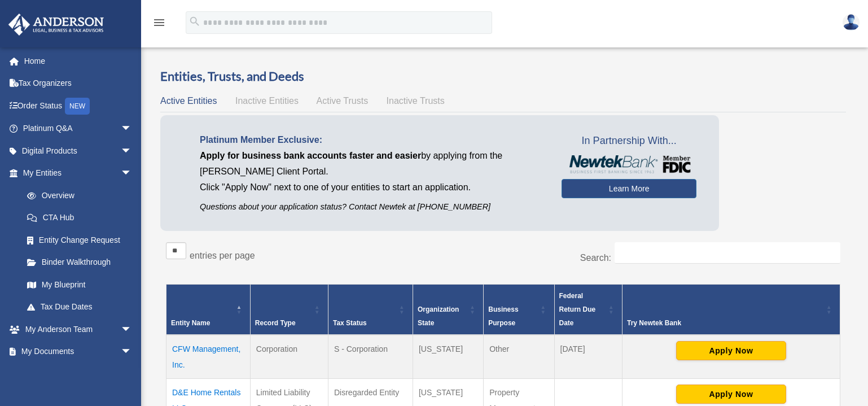 The image size is (868, 406). What do you see at coordinates (629, 165) in the screenshot?
I see `img: NewtekBankLogoSM.png` at bounding box center [629, 165].